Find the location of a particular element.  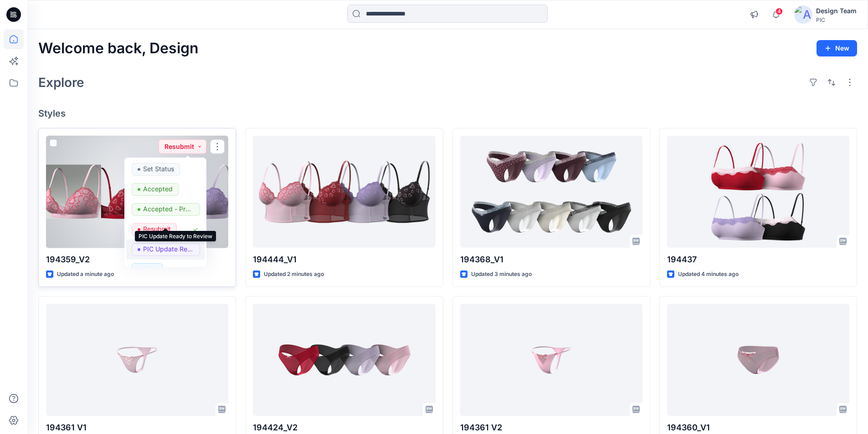

a: 194361 V1 is located at coordinates (137, 360).